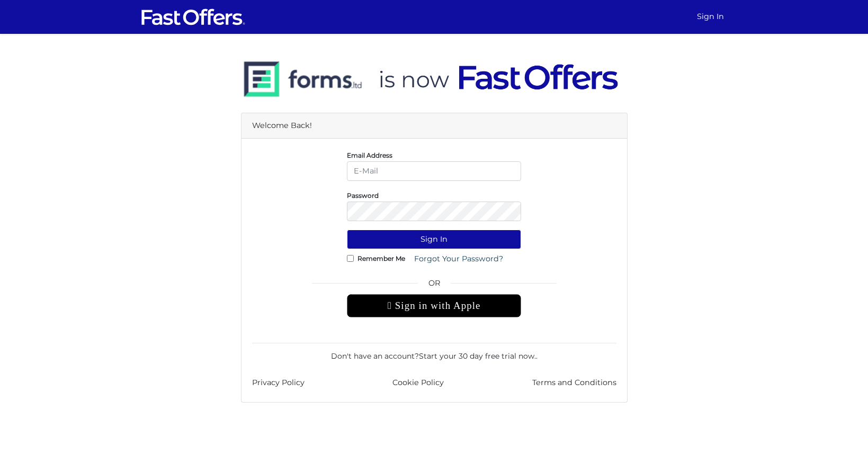 The image size is (868, 456). I want to click on a: Terms and Conditions, so click(574, 382).